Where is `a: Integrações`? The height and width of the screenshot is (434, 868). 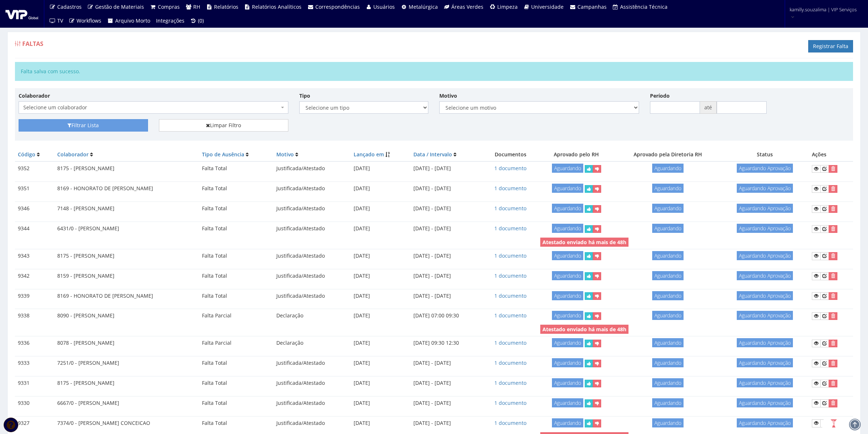
a: Integrações is located at coordinates (170, 21).